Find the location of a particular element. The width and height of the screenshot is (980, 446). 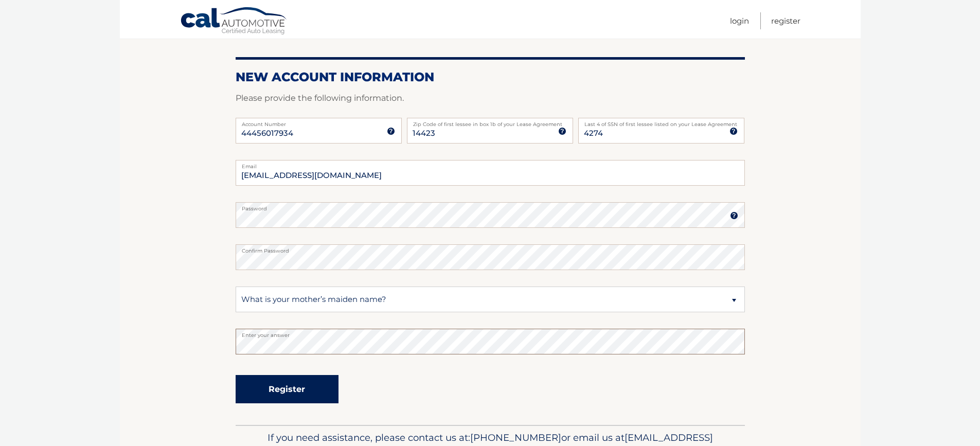

input: Zip Code is located at coordinates (490, 130).